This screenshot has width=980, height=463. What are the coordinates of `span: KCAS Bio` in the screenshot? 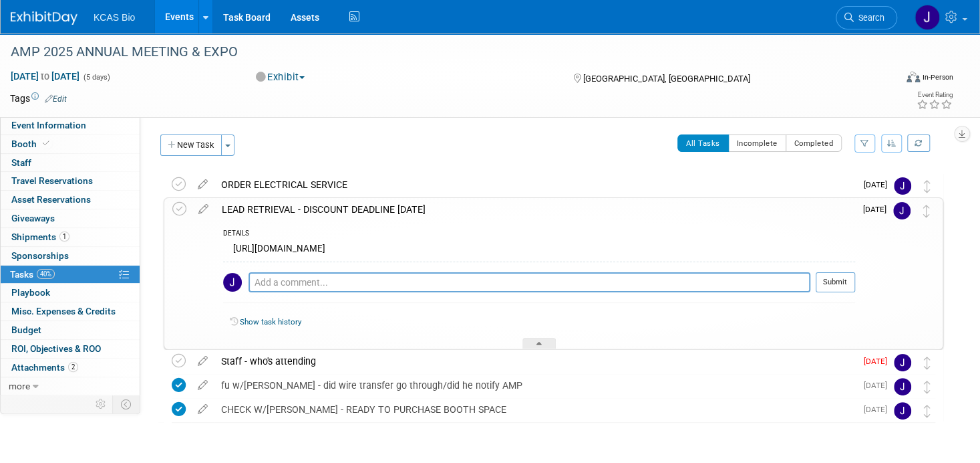 It's located at (114, 17).